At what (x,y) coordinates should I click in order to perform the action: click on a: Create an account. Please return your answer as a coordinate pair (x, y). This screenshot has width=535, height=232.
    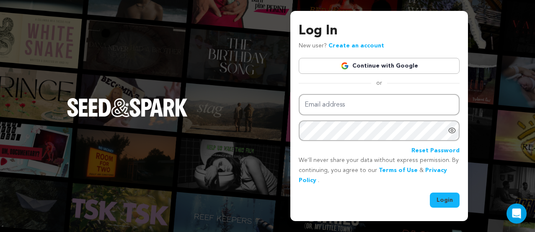
    Looking at the image, I should click on (356, 46).